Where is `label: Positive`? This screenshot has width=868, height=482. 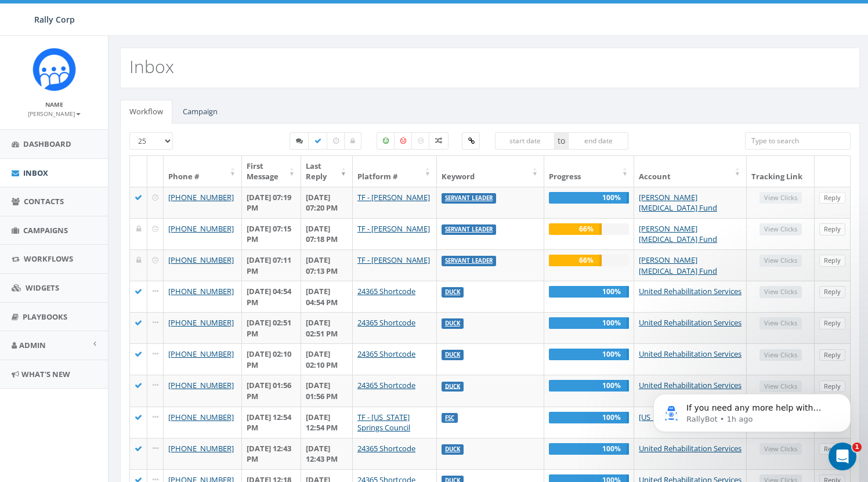
label: Positive is located at coordinates (386, 141).